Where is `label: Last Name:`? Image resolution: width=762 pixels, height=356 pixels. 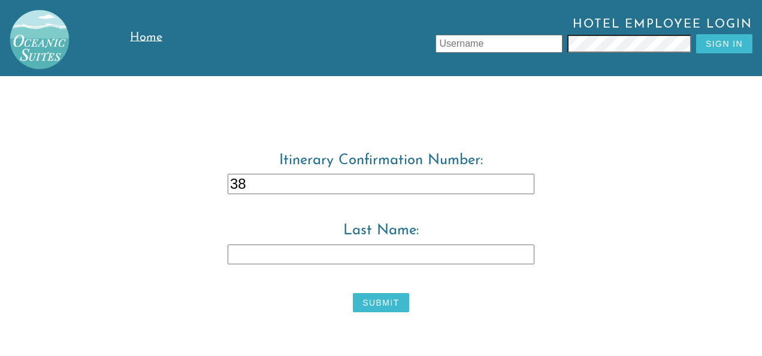
label: Last Name: is located at coordinates (381, 253).